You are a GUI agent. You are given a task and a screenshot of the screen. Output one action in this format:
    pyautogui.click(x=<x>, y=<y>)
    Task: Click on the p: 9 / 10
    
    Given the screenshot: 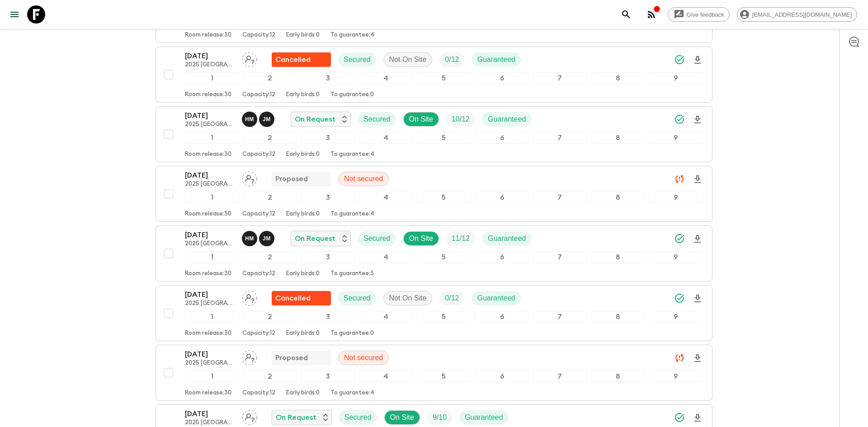 What is the action you would take?
    pyautogui.click(x=440, y=418)
    